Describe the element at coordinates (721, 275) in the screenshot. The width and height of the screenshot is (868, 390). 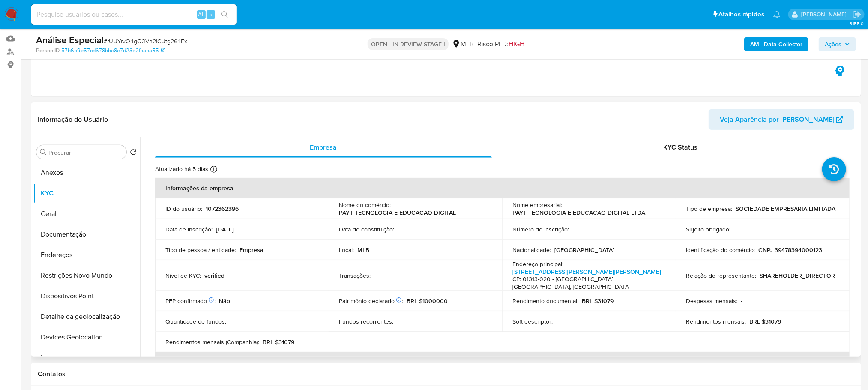
I see `p: Relação do representante :` at that location.